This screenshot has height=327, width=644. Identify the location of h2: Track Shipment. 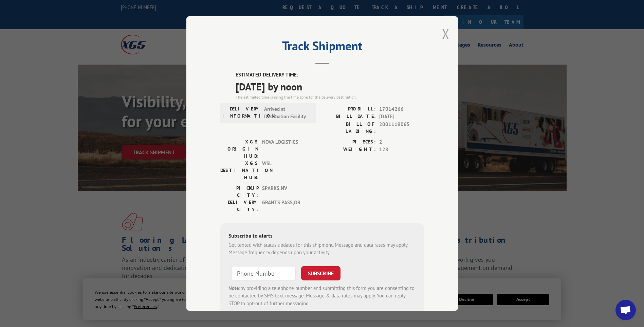
(322, 47).